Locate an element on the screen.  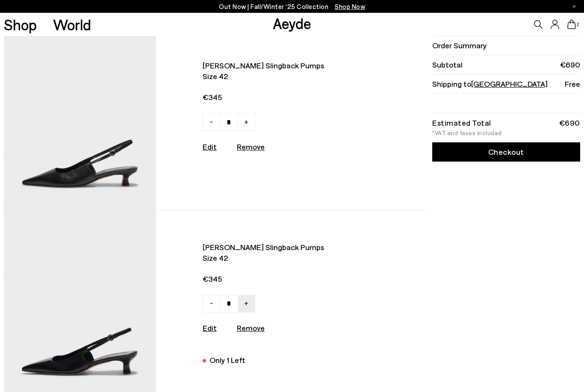
li: Order Summary is located at coordinates (506, 45).